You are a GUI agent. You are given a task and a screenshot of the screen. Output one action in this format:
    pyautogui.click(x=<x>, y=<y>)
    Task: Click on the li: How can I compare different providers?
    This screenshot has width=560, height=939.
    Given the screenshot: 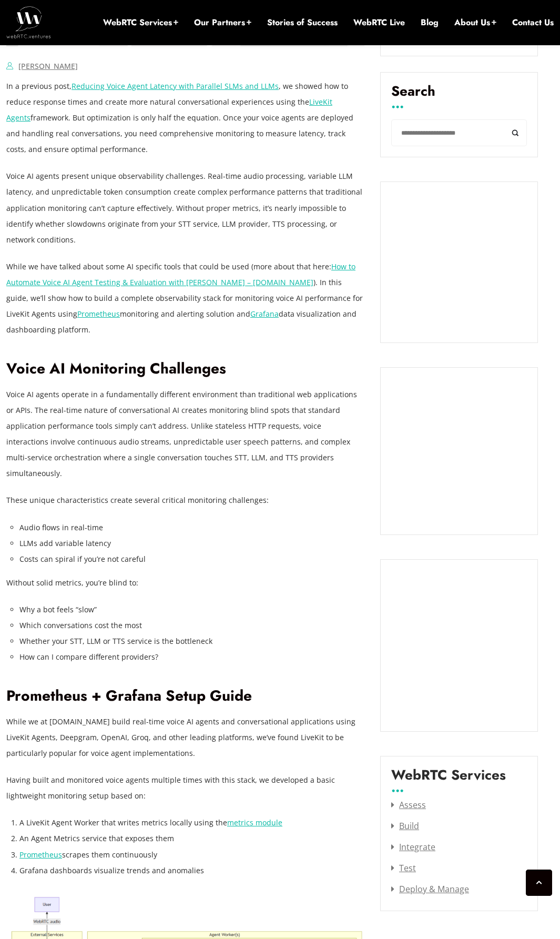 What is the action you would take?
    pyautogui.click(x=192, y=657)
    